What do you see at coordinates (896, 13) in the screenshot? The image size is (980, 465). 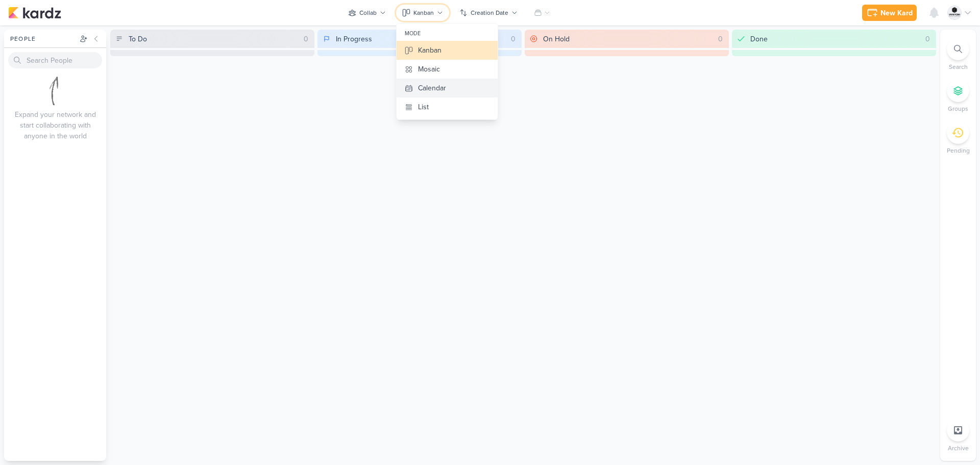 I see `div: New Kard` at bounding box center [896, 13].